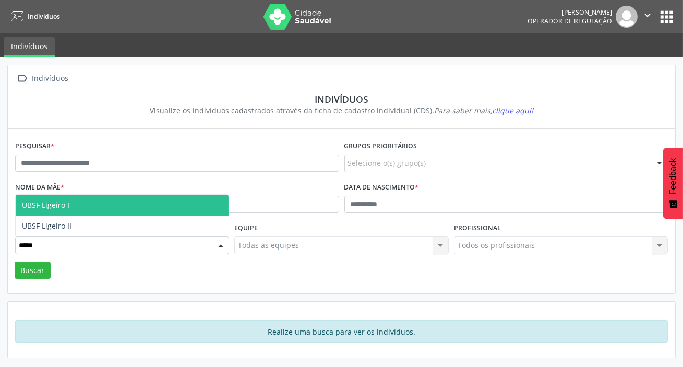 The image size is (683, 367). Describe the element at coordinates (341, 110) in the screenshot. I see `div: Visualize os indivíduos cadastrados através da ficha de cadastro individual (CDS).` at that location.